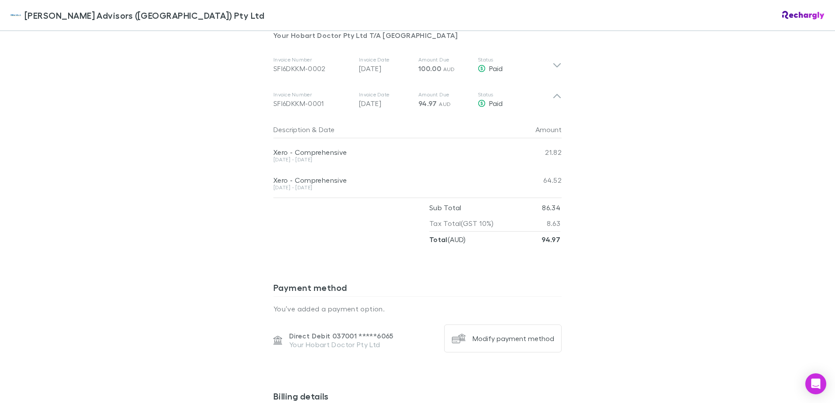  Describe the element at coordinates (438, 240) in the screenshot. I see `strong: Total` at that location.